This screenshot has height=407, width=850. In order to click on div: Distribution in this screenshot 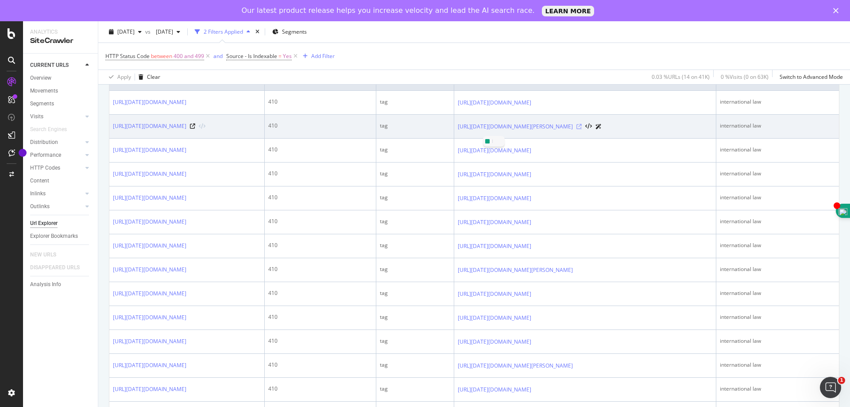, I will do `click(44, 142)`.